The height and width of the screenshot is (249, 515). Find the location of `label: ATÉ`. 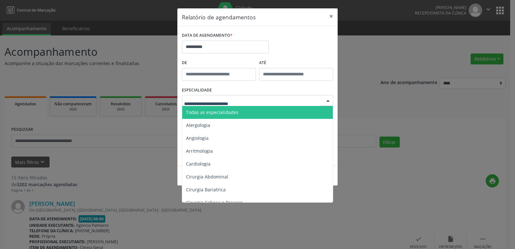

label: ATÉ is located at coordinates (296, 63).